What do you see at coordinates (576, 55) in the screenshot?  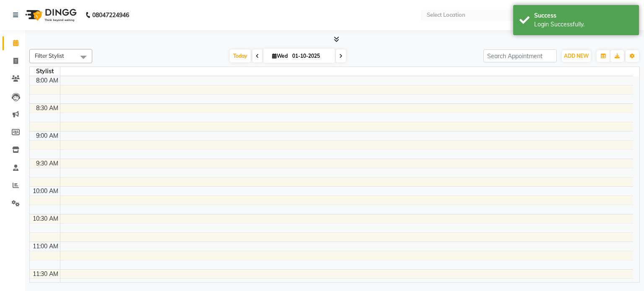 I see `span: ADD NEW` at bounding box center [576, 55].